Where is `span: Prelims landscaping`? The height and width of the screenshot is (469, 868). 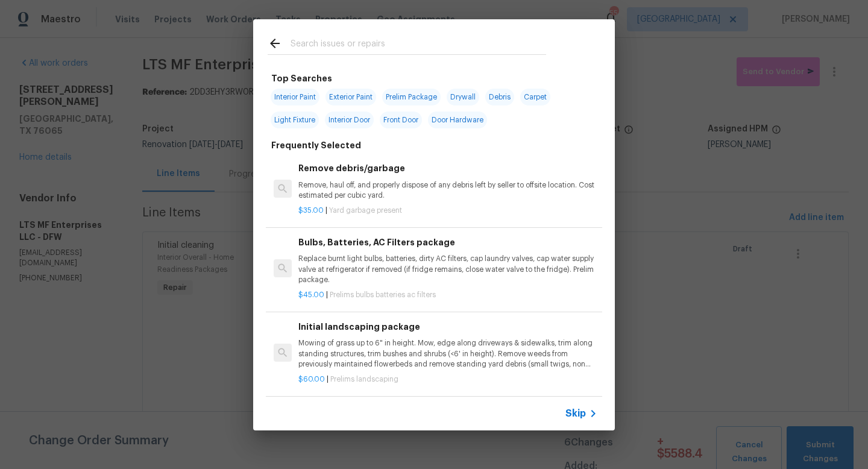 span: Prelims landscaping is located at coordinates (364, 379).